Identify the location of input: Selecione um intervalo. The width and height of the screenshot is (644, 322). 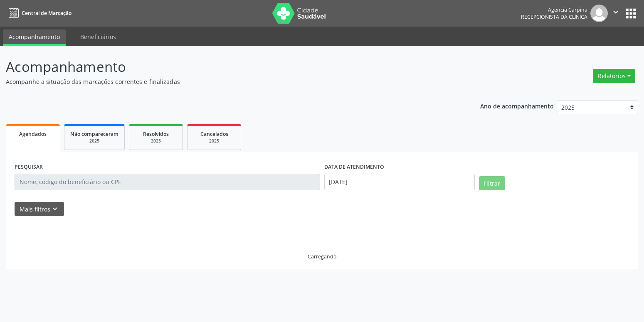
(400, 182).